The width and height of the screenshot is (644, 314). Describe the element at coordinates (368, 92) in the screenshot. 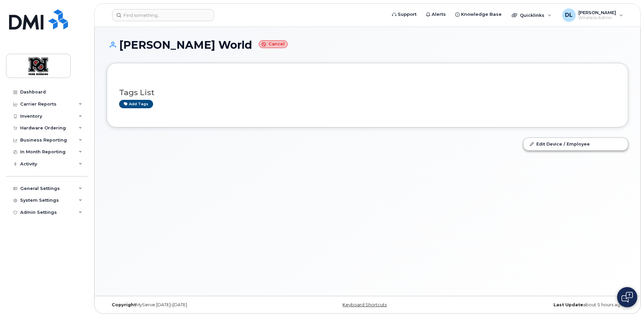

I see `h3: Tags List` at that location.